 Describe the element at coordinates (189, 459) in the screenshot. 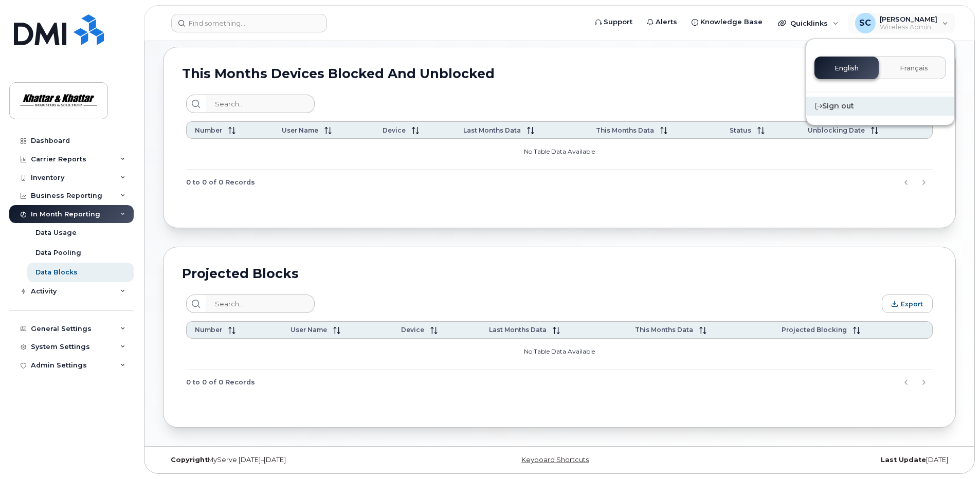

I see `strong: Copyright` at that location.